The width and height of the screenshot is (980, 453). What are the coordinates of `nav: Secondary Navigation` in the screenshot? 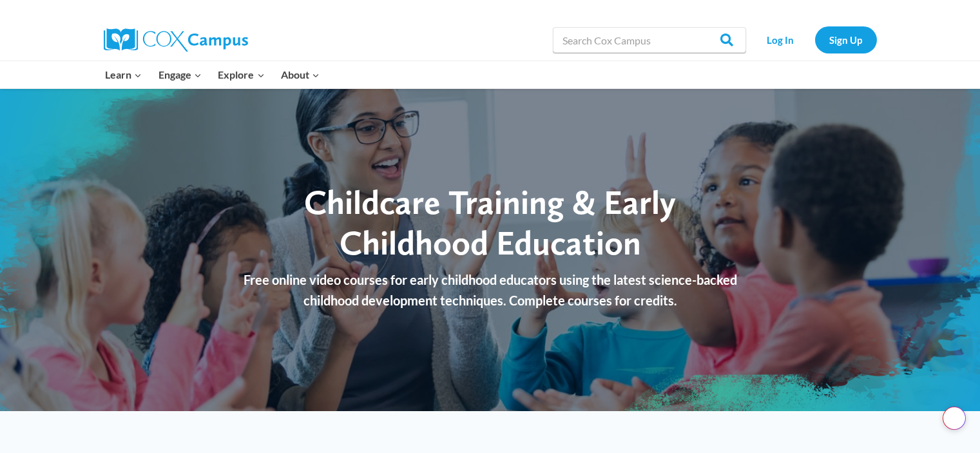 It's located at (814, 40).